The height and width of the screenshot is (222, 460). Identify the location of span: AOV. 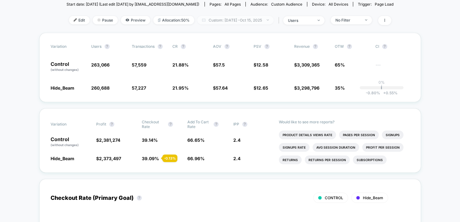
(217, 46).